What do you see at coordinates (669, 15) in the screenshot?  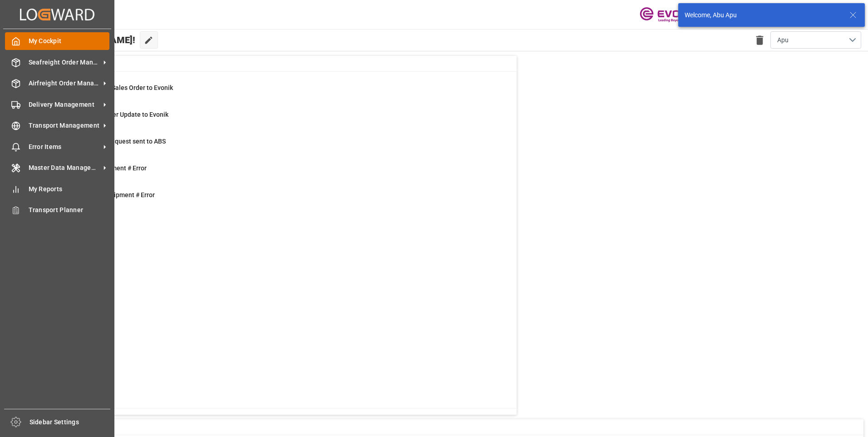 I see `img: Evonik-brand-mark-Deep-Purple-RGB.jpeg_1700498283.jpeg` at bounding box center [669, 15].